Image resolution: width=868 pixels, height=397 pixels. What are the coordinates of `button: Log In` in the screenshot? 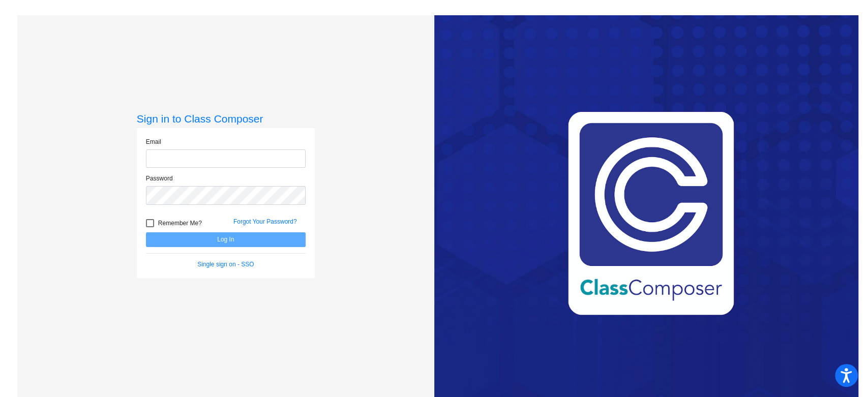 It's located at (226, 240).